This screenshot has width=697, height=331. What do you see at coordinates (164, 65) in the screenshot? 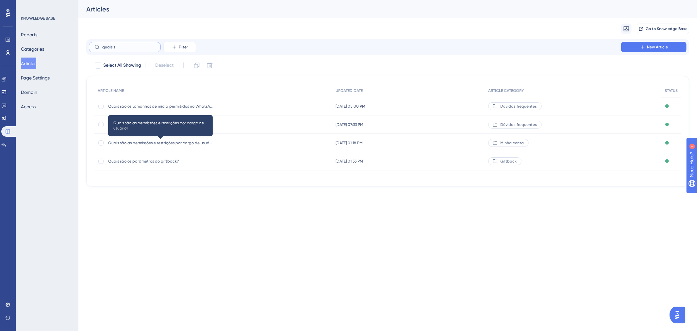
I see `span: Deselect` at bounding box center [164, 65].